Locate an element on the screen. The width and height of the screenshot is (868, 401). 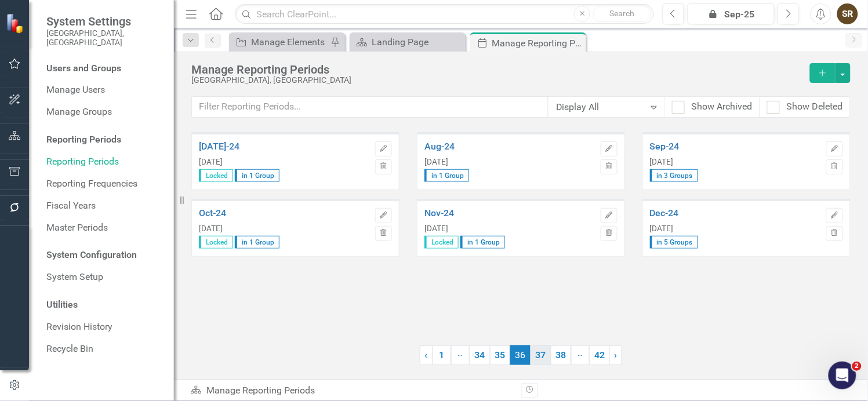
a: Reporting Frequencies is located at coordinates (105, 184).